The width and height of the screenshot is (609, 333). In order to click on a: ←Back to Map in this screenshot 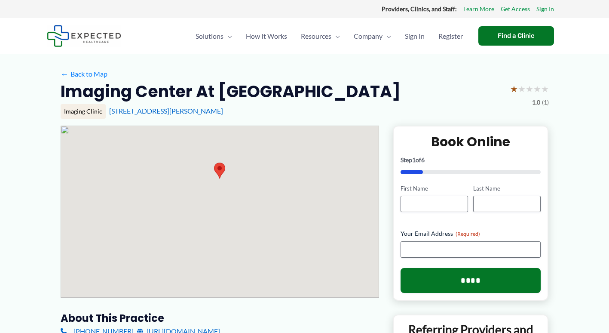, I will do `click(84, 74)`.